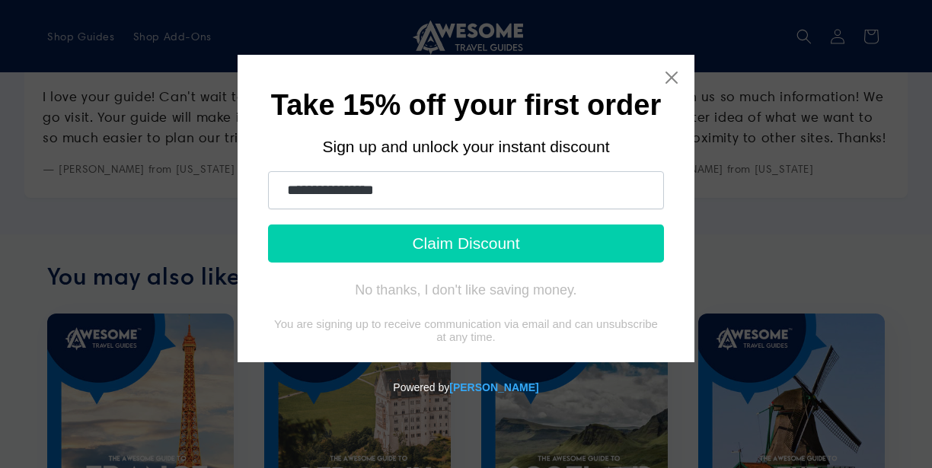  Describe the element at coordinates (466, 147) in the screenshot. I see `div: Sign up and unlock your instant discount` at that location.